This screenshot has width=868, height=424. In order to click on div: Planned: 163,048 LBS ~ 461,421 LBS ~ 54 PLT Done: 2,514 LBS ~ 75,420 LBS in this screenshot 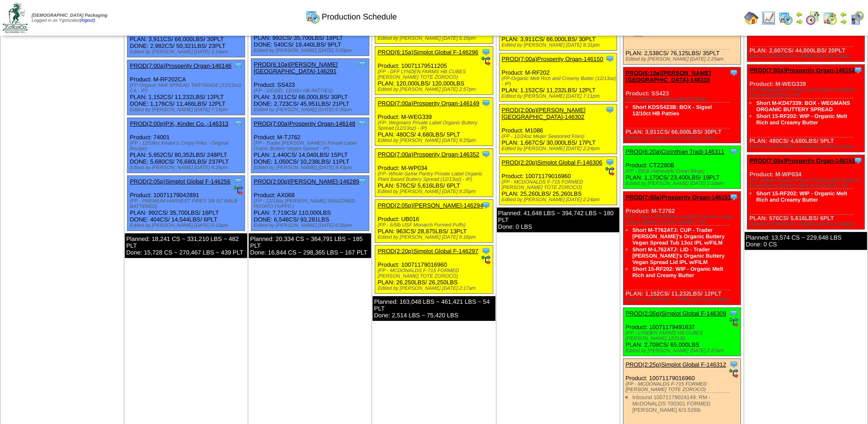, I will do `click(434, 309)`.